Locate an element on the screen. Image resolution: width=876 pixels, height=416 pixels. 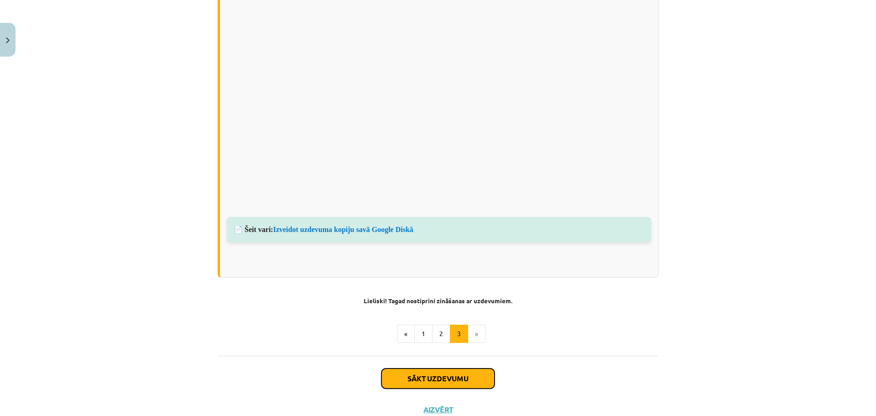
button: Sākt uzdevumu is located at coordinates (438, 378).